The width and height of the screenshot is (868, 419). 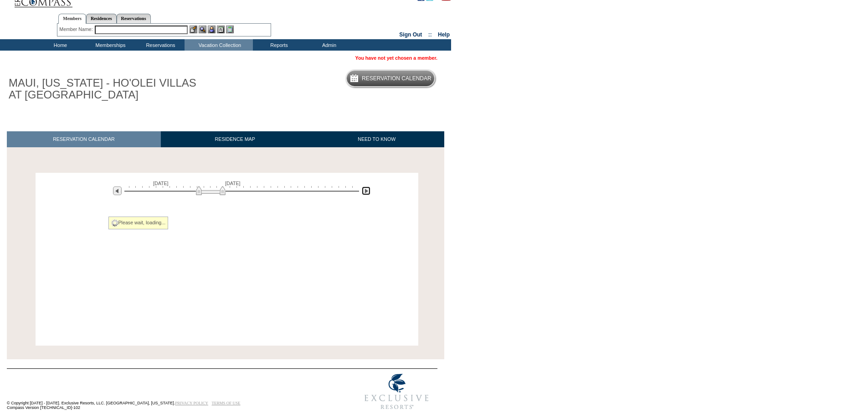 I want to click on a: Residences, so click(x=101, y=18).